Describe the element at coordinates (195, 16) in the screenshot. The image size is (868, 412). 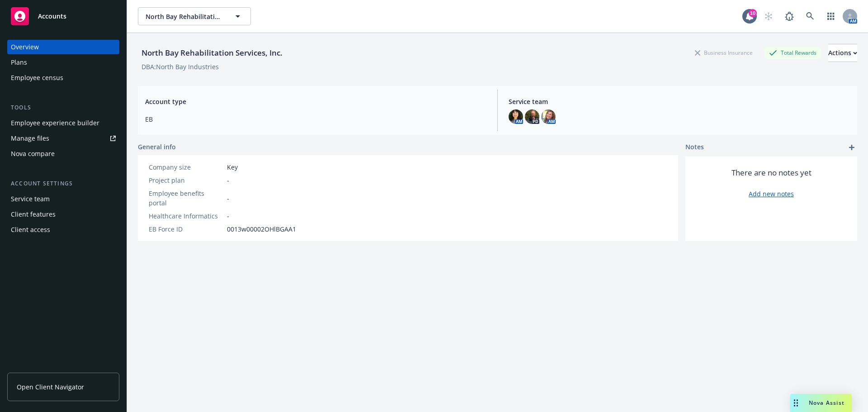
I see `button: North Bay Rehabilitation Services, Inc.` at that location.